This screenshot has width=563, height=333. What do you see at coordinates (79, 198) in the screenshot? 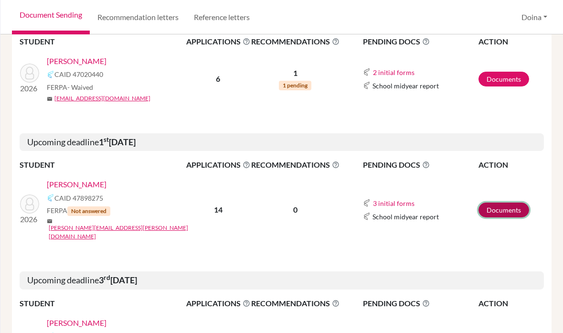
I see `span: CAID 47898275` at bounding box center [79, 198].